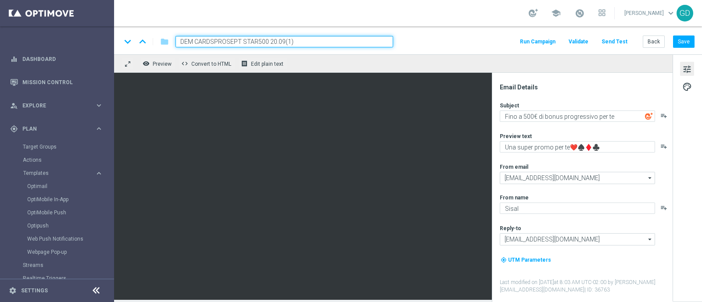  What do you see at coordinates (58, 106) in the screenshot?
I see `span: Explore` at bounding box center [58, 106].